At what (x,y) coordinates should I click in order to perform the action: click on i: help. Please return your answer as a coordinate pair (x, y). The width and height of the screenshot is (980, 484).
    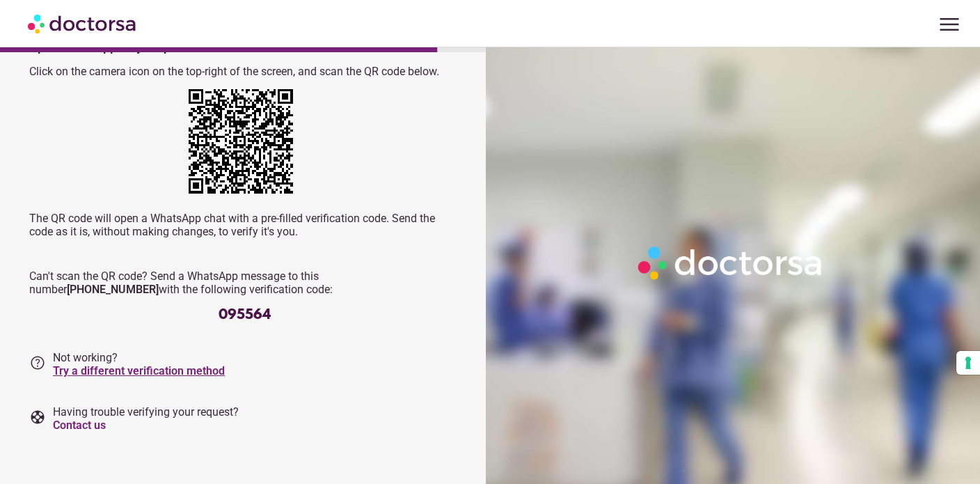
    Looking at the image, I should click on (38, 363).